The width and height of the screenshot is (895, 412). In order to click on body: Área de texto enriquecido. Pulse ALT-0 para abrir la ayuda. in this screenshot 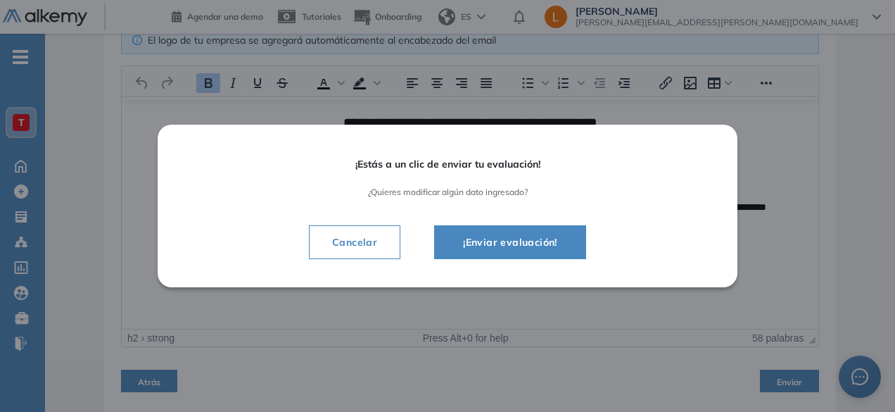, I will do `click(348, 96)`.